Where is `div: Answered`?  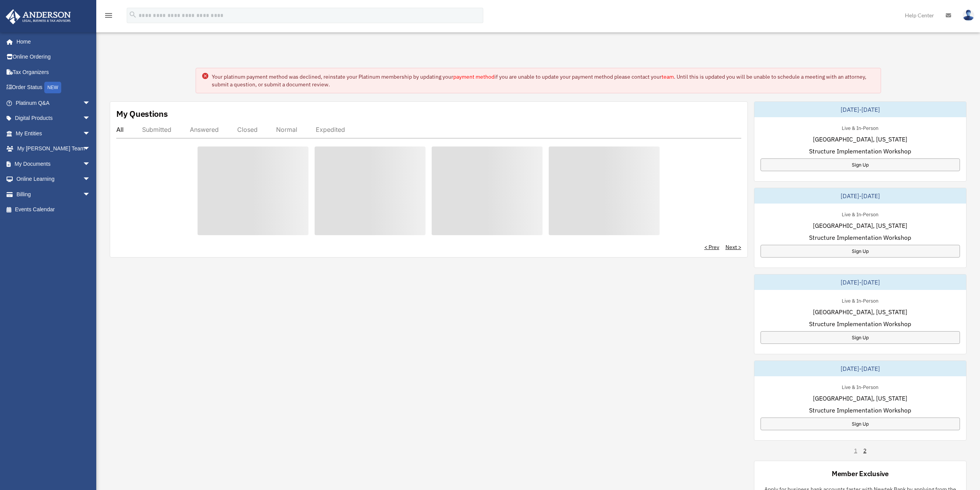
div: Answered is located at coordinates (204, 130).